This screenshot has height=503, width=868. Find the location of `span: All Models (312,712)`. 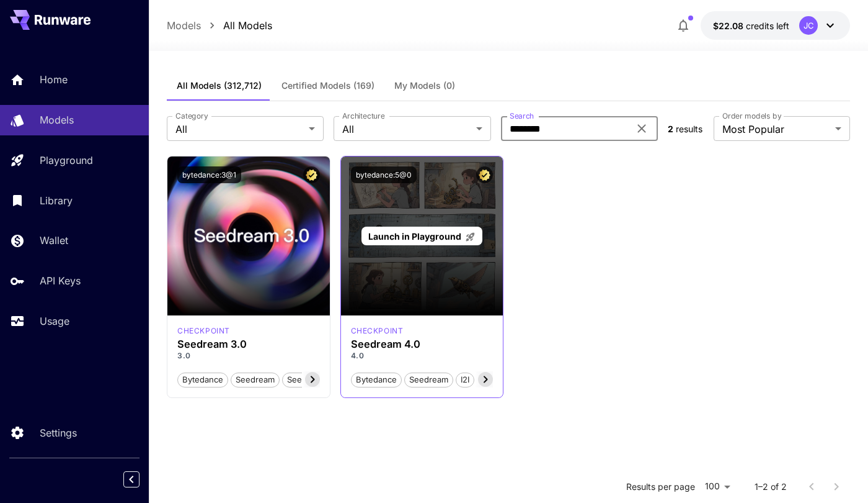

span: All Models (312,712) is located at coordinates (219, 86).